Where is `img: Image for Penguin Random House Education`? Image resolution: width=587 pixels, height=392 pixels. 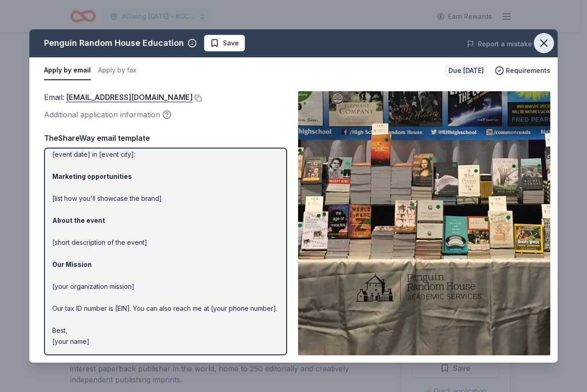
img: Image for Penguin Random House Education is located at coordinates (424, 223).